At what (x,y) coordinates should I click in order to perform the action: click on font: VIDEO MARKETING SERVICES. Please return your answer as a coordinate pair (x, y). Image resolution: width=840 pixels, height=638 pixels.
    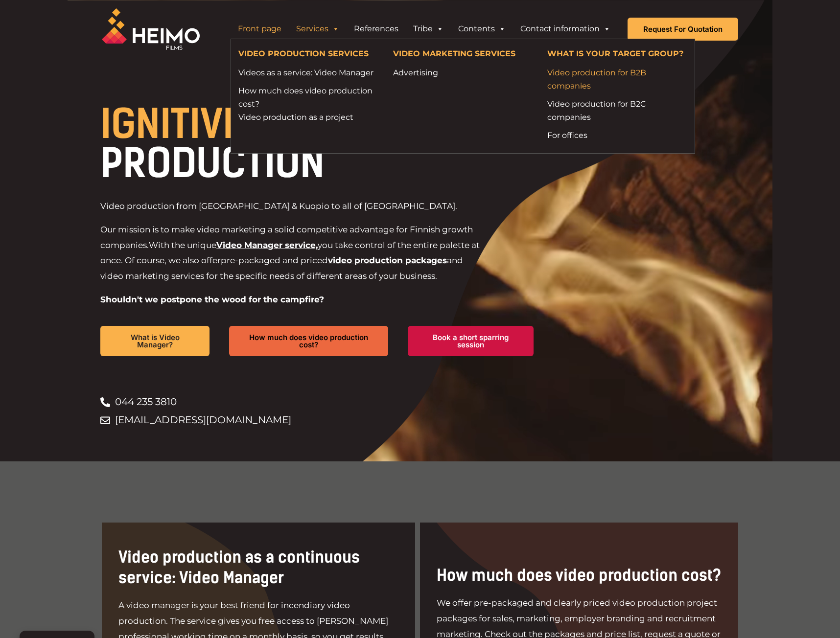
    Looking at the image, I should click on (454, 53).